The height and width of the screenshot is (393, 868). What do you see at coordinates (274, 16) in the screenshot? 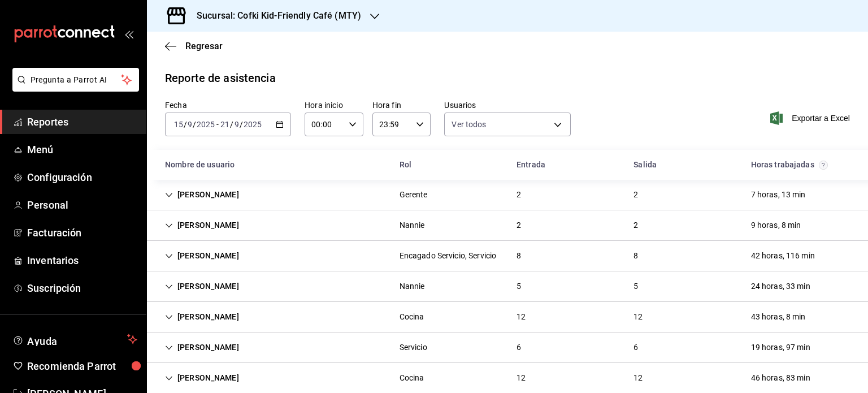
I see `h3: Sucursal: Cofki Kid-Friendly Café (MTY)` at bounding box center [274, 16].